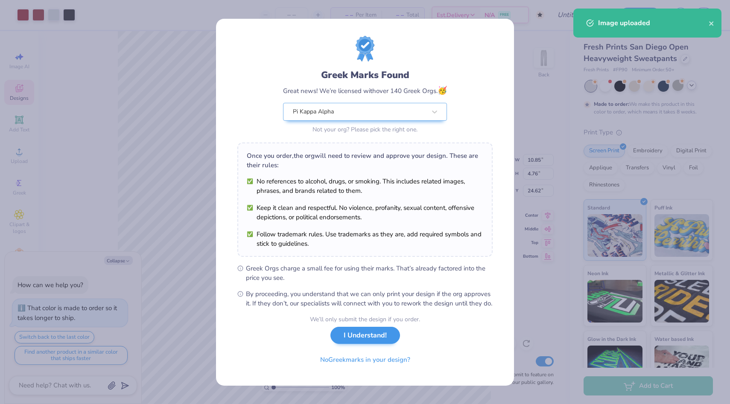 The width and height of the screenshot is (730, 404). I want to click on div: Greek Marks Found, so click(365, 75).